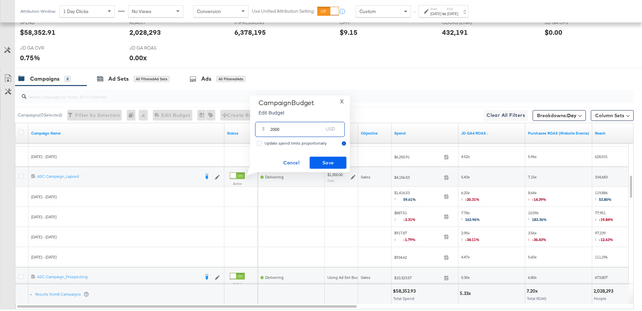 This screenshot has width=642, height=311. Describe the element at coordinates (138, 58) in the screenshot. I see `div: 0.00x` at that location.